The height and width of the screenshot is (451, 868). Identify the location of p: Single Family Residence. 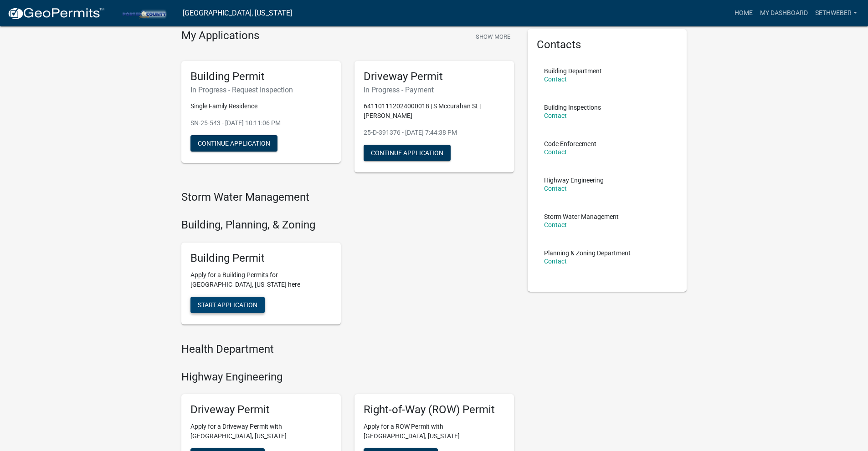
(261, 106).